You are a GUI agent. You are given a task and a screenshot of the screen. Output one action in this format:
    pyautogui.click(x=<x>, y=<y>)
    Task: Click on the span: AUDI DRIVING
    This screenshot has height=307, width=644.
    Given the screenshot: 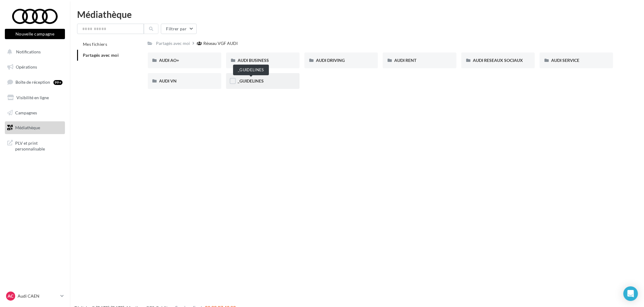 What is the action you would take?
    pyautogui.click(x=330, y=60)
    